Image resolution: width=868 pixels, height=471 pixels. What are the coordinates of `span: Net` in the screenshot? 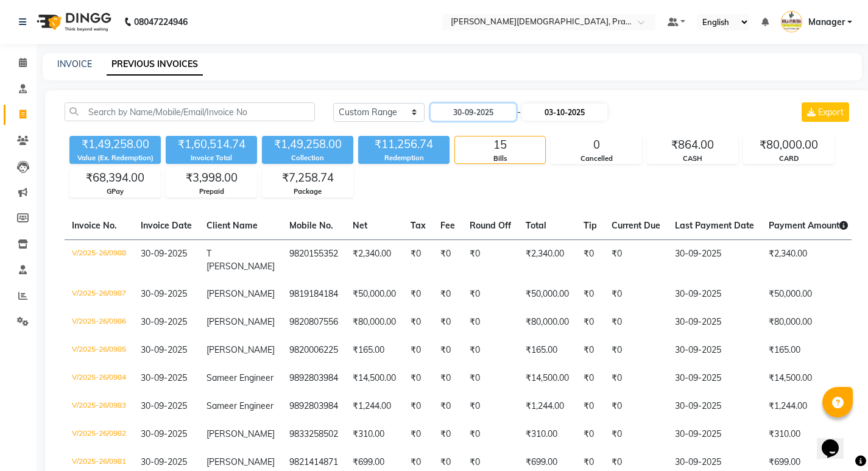 It's located at (360, 226).